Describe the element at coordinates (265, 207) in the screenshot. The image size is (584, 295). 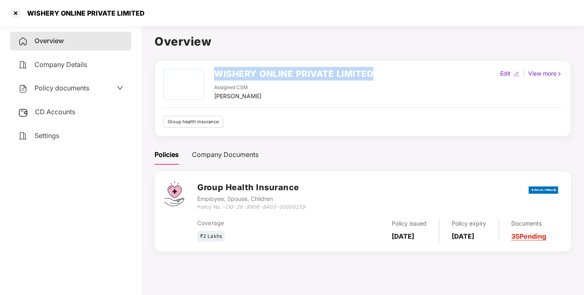
I see `i: OG-26-9906-8403-00000259` at that location.